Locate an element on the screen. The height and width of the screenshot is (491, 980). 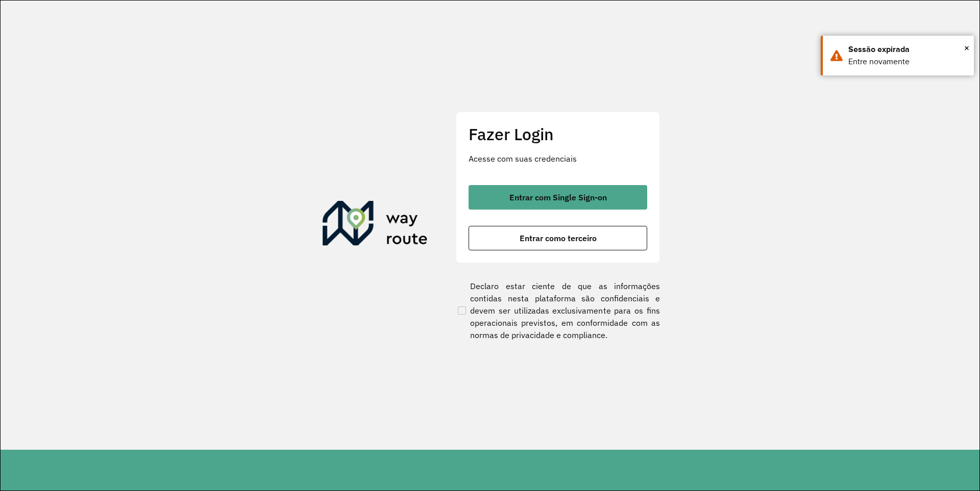
div: Sessão expirada is located at coordinates (907, 49).